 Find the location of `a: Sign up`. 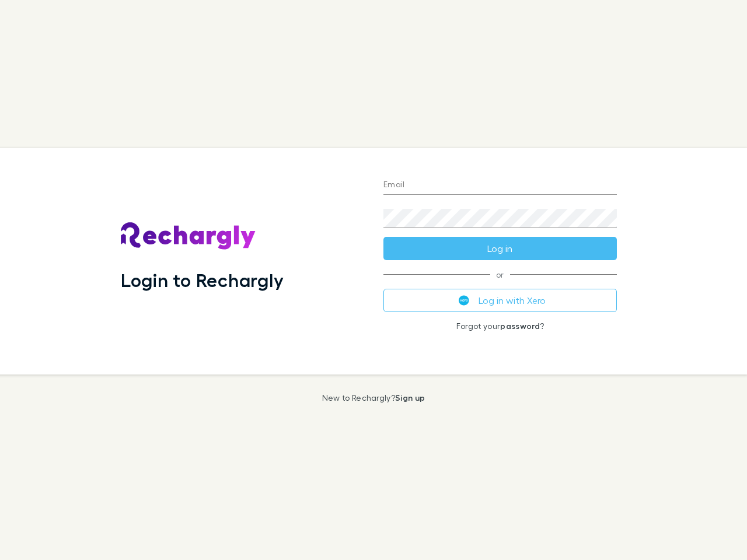

a: Sign up is located at coordinates (410, 397).